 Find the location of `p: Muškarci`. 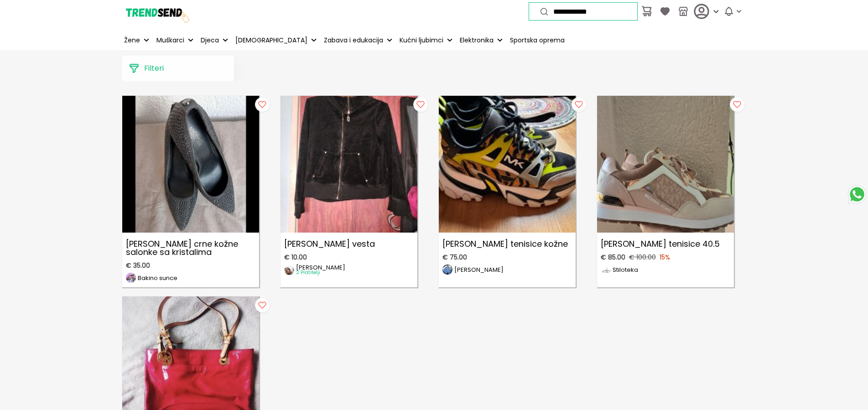

p: Muškarci is located at coordinates (170, 40).